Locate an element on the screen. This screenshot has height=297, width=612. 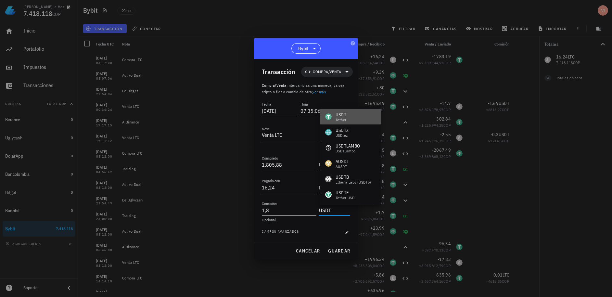
span: Bybit is located at coordinates (303, 48).